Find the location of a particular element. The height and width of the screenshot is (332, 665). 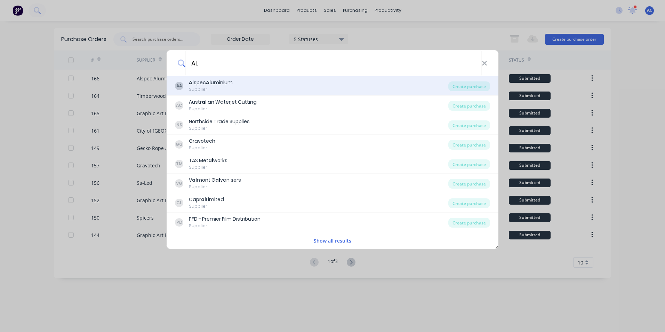

input: Enter a supplier name to create a new order... is located at coordinates (333, 63).